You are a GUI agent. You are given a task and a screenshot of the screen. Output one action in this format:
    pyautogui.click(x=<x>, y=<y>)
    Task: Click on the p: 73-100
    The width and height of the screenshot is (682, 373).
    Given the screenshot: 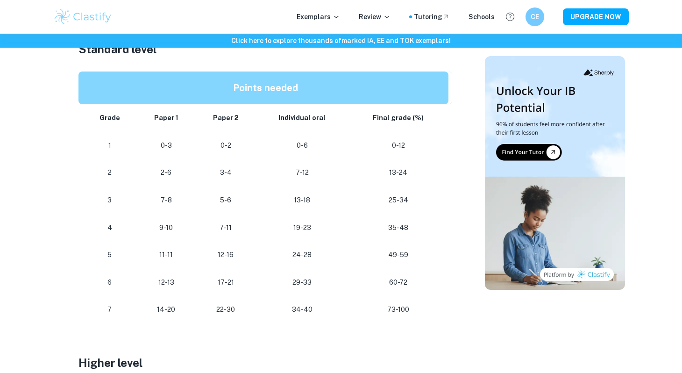 What is the action you would take?
    pyautogui.click(x=399, y=309)
    